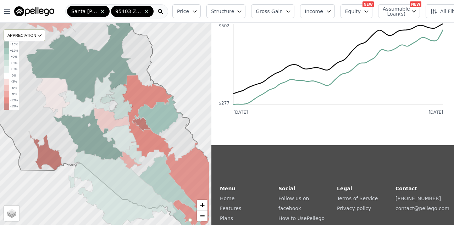 The width and height of the screenshot is (454, 225). Describe the element at coordinates (406, 189) in the screenshot. I see `strong: Contact` at that location.